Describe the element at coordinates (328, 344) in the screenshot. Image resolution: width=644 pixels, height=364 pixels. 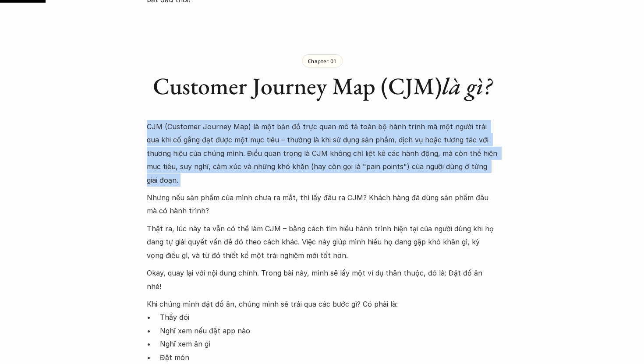
I see `p: Nghĩ xem ăn gì` at that location.